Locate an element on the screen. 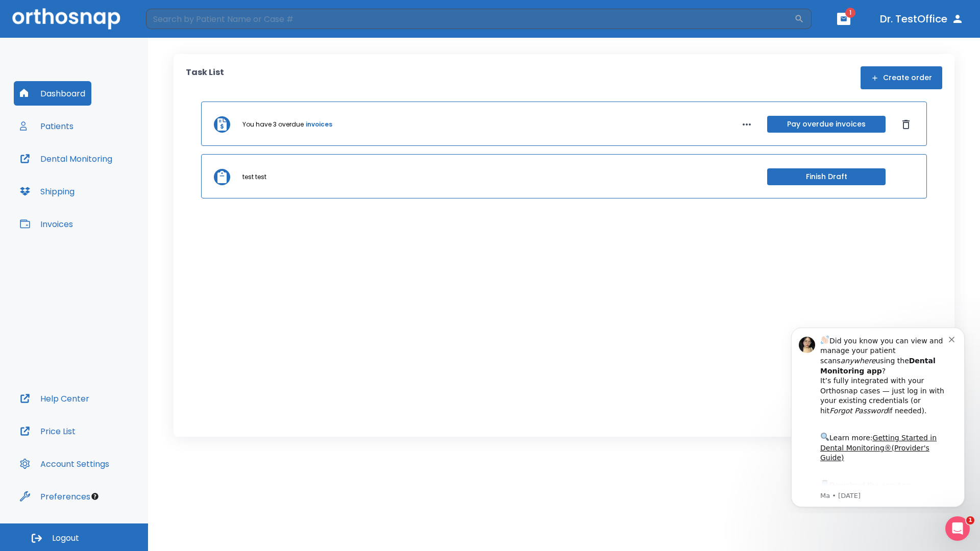  div: Learn more: ​ is located at coordinates (108, 134).